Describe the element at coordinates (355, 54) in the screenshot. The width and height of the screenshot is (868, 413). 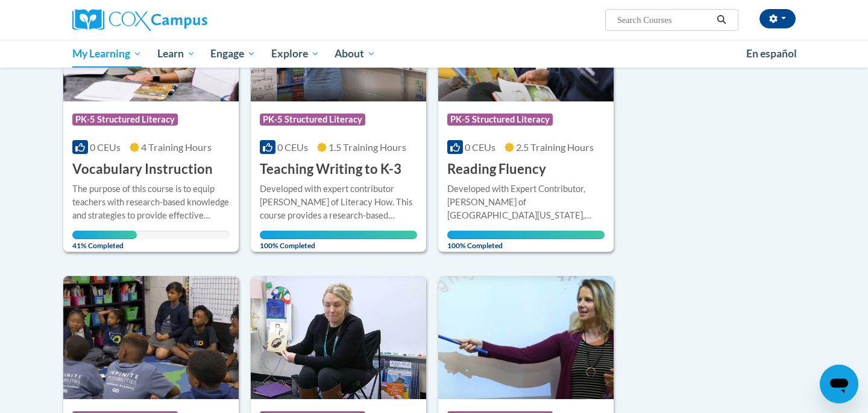
I see `span: About` at that location.